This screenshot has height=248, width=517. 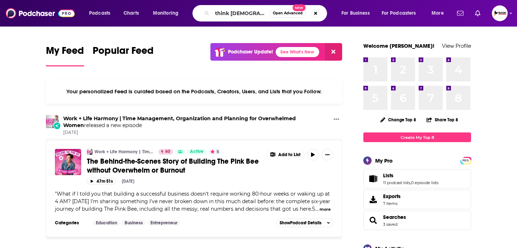 I want to click on span: What if I told you that building a successful business doesn't require working 80-hour weeks or w..., so click(x=192, y=201).